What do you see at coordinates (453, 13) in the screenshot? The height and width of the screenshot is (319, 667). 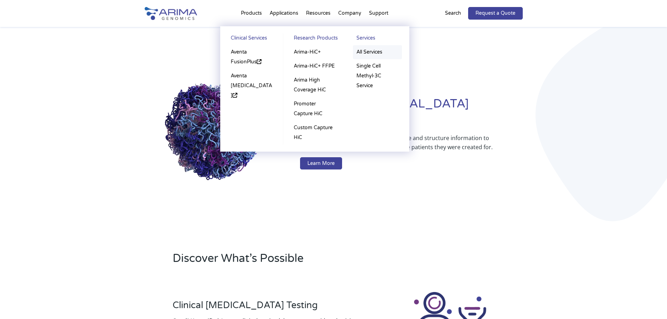 I see `p: Search` at bounding box center [453, 13].